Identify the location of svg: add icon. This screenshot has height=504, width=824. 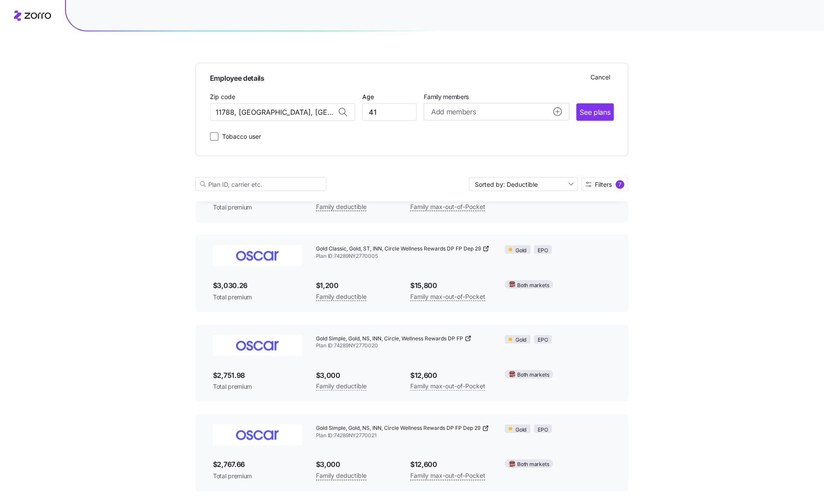
(557, 112).